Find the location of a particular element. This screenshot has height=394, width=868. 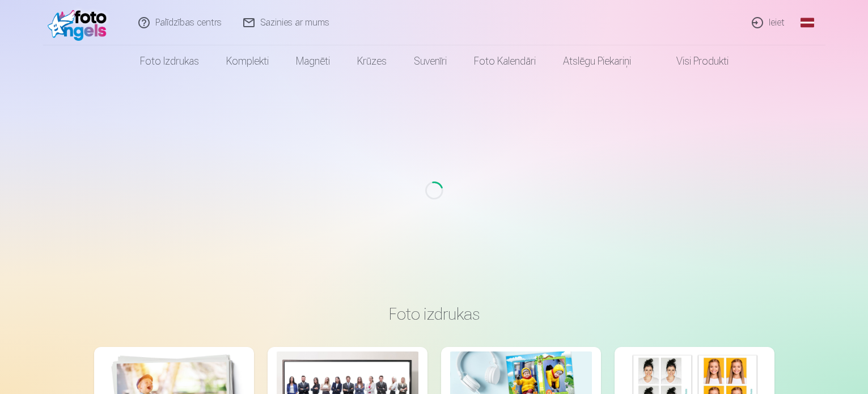

a: Magnēti is located at coordinates (313, 62).